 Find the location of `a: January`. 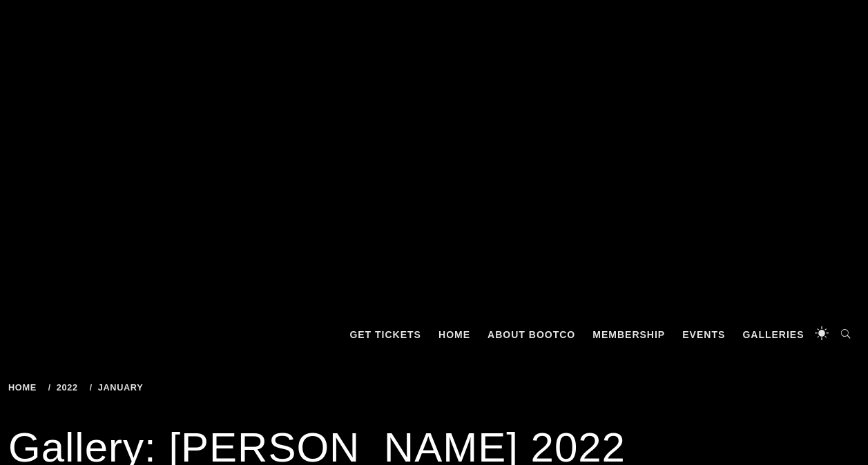

a: January is located at coordinates (119, 387).